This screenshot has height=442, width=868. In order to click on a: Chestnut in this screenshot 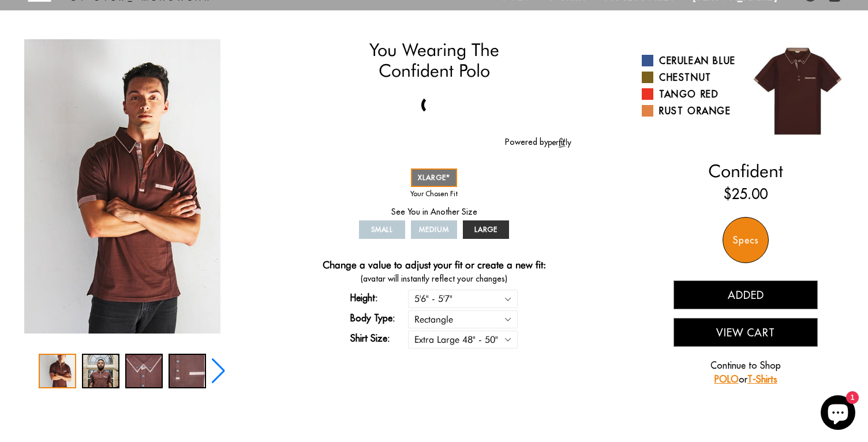, I will do `click(688, 77)`.